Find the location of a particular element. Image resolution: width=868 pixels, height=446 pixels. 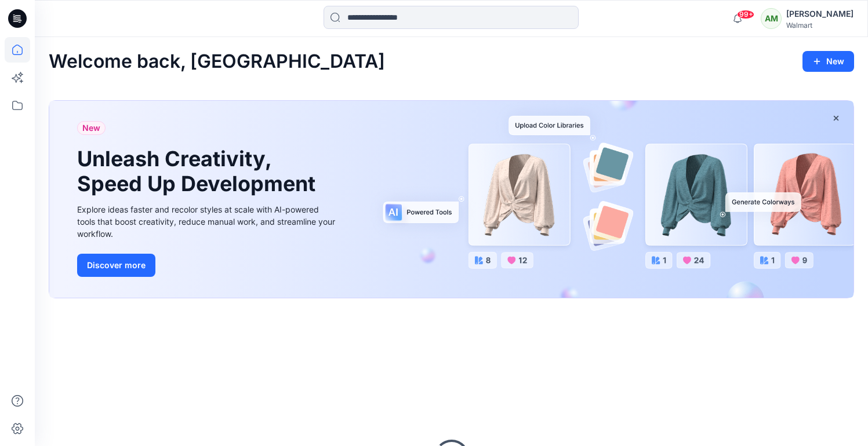

a: Discover more is located at coordinates (207, 265).